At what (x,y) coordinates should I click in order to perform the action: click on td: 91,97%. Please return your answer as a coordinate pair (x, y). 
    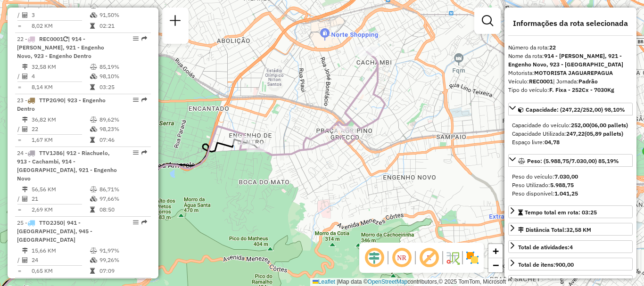
    Looking at the image, I should click on (122, 251).